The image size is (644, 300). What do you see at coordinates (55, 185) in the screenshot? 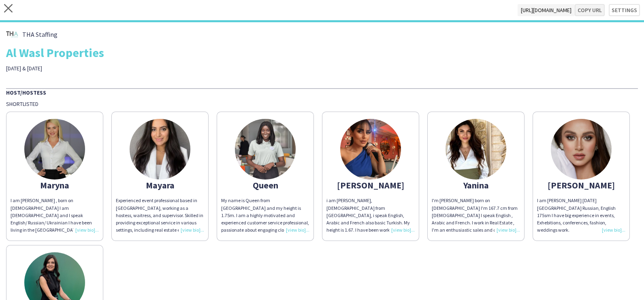
I see `div: Maryna` at bounding box center [55, 185].